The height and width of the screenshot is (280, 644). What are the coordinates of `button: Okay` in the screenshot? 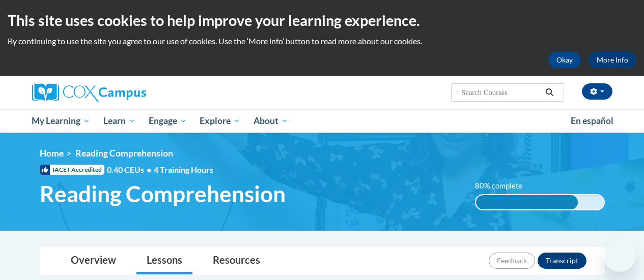 It's located at (565, 60).